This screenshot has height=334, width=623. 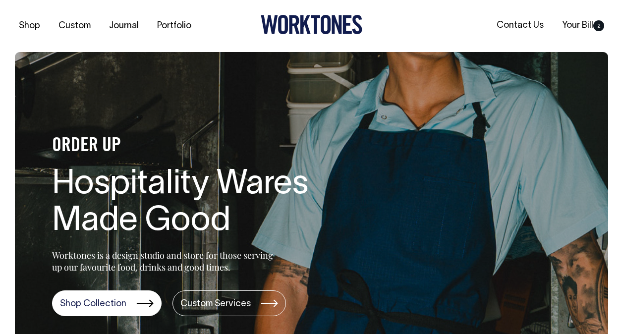 What do you see at coordinates (520, 25) in the screenshot?
I see `a: Contact Us` at bounding box center [520, 25].